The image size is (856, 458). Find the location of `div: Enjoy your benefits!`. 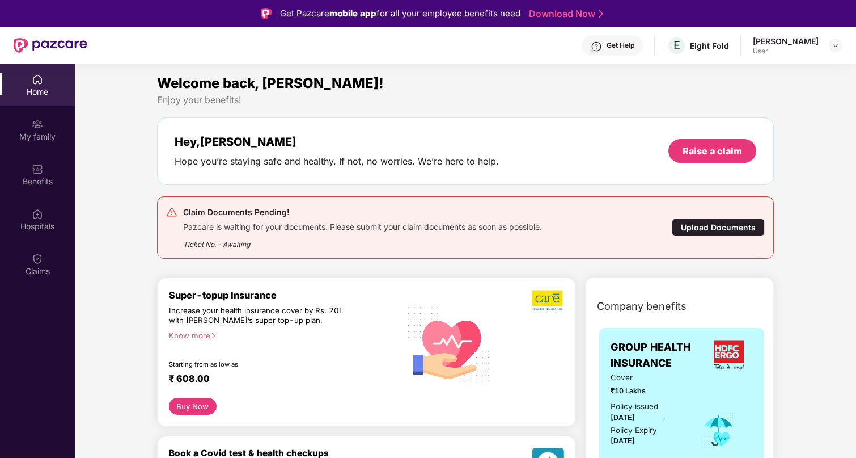

div: Enjoy your benefits! is located at coordinates (466, 100).